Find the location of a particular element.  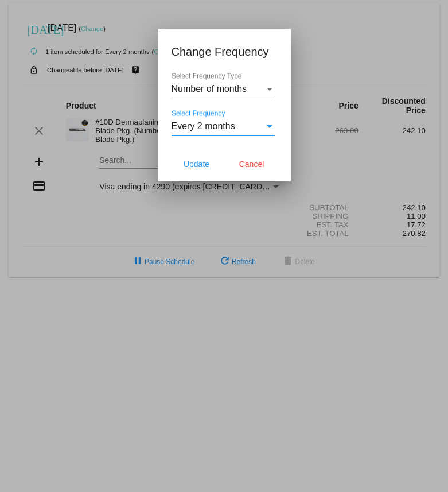

button: Cancel is located at coordinates (252, 164).